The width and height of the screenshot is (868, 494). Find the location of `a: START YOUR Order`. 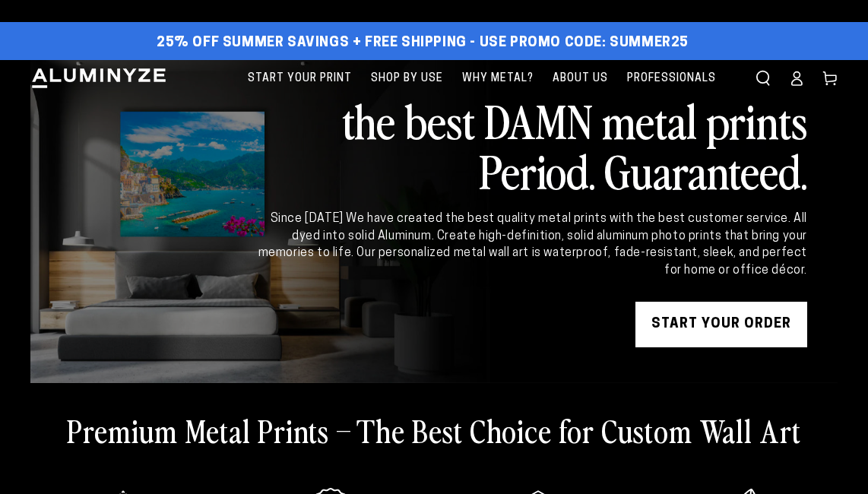

a: START YOUR Order is located at coordinates (722, 324).